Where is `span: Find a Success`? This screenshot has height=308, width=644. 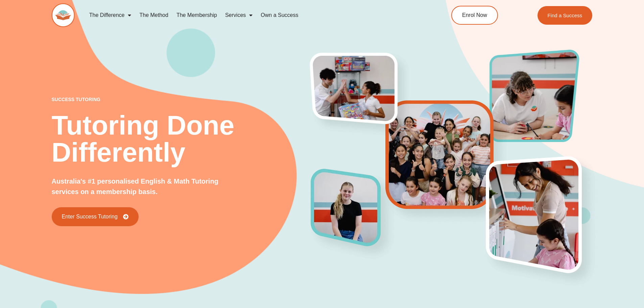
span: Find a Success is located at coordinates (565, 15).